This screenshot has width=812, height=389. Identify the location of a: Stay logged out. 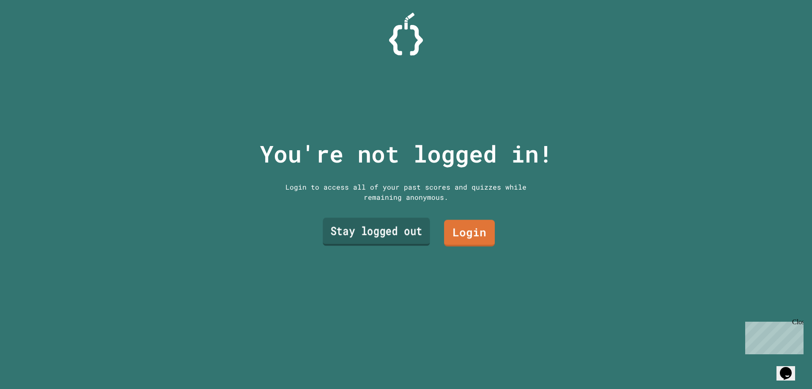
(376, 232).